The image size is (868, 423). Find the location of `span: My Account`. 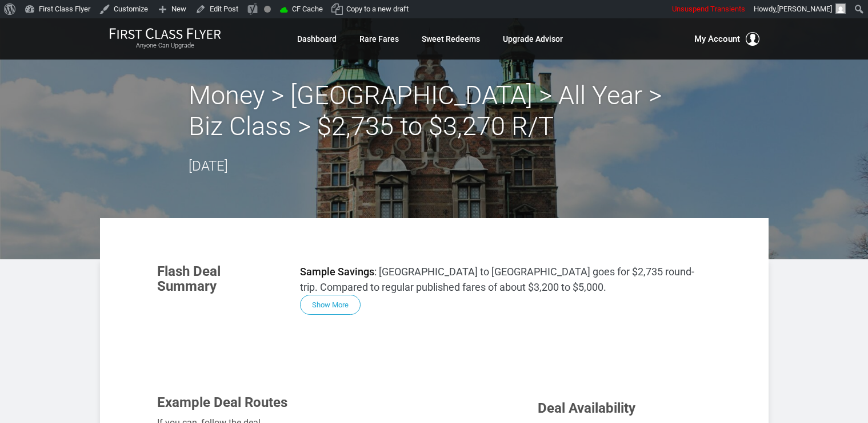

span: My Account is located at coordinates (717, 39).